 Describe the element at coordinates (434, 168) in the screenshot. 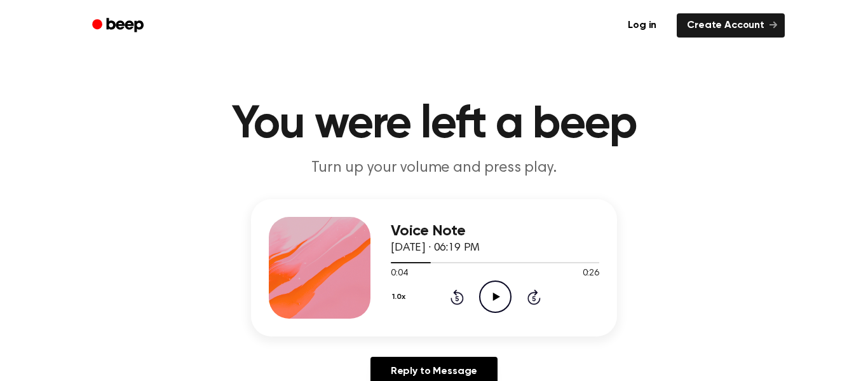

I see `p: Turn up your volume and press play.` at that location.